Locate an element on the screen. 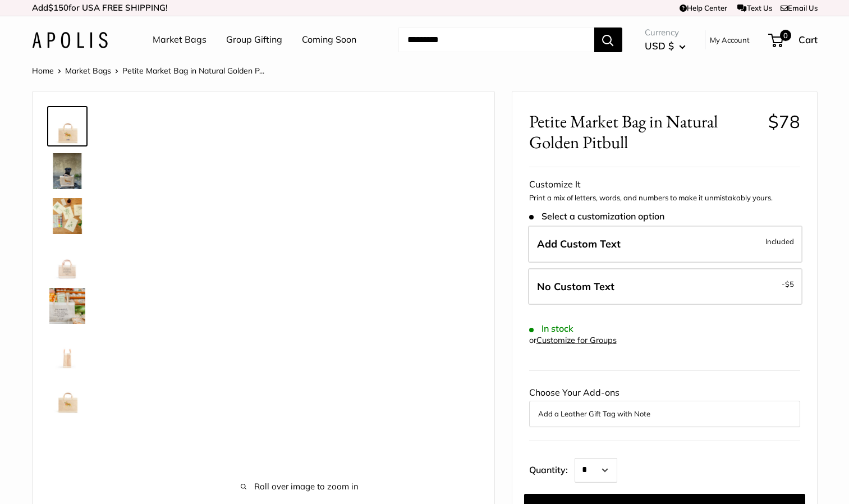 The height and width of the screenshot is (504, 849). a: My Account is located at coordinates (729, 40).